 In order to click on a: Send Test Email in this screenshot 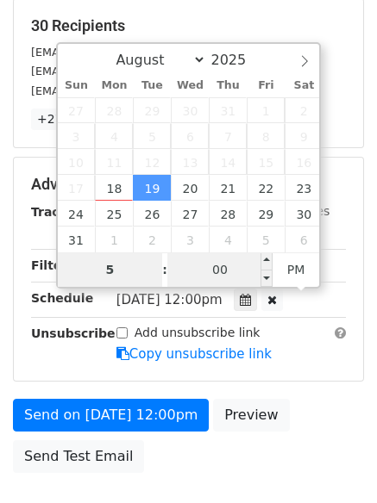, I will do `click(78, 457)`.